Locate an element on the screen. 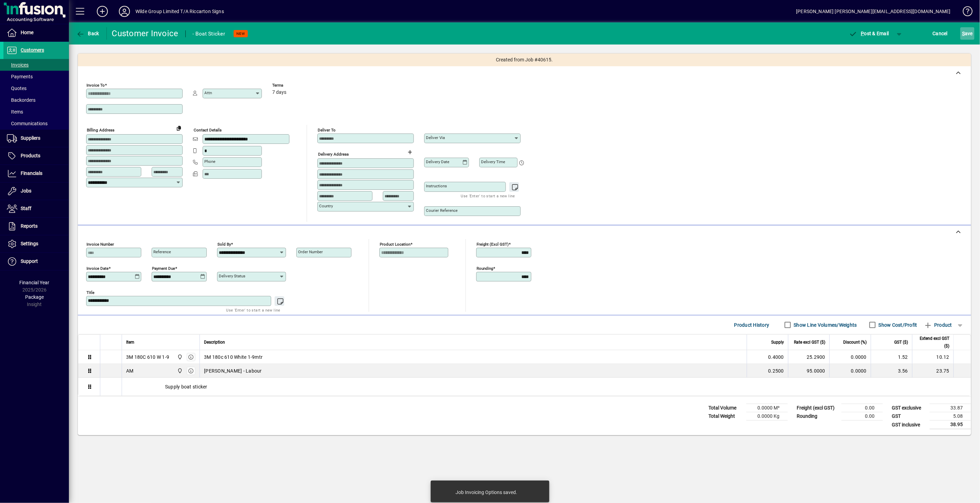  button: Profile is located at coordinates (124, 11).